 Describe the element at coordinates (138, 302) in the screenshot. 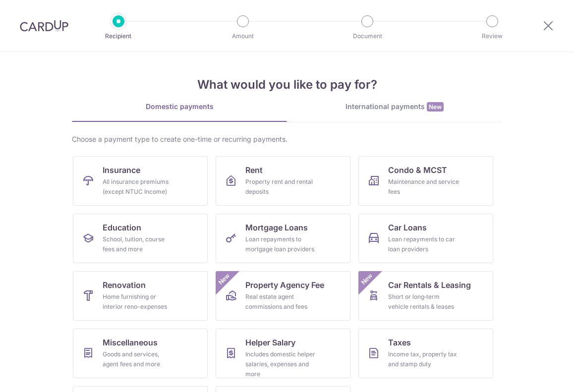

I see `div: Home furnishing or interior reno-expenses` at that location.